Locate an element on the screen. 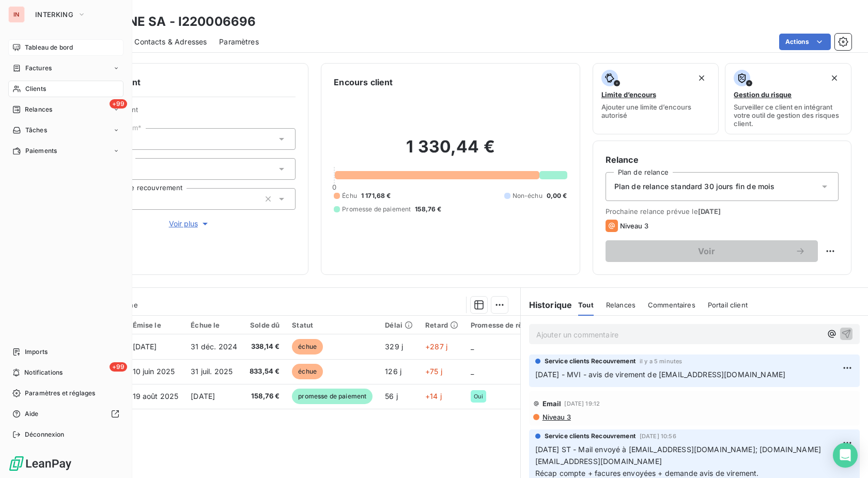 Image resolution: width=868 pixels, height=478 pixels. h6: Historique is located at coordinates (546, 305).